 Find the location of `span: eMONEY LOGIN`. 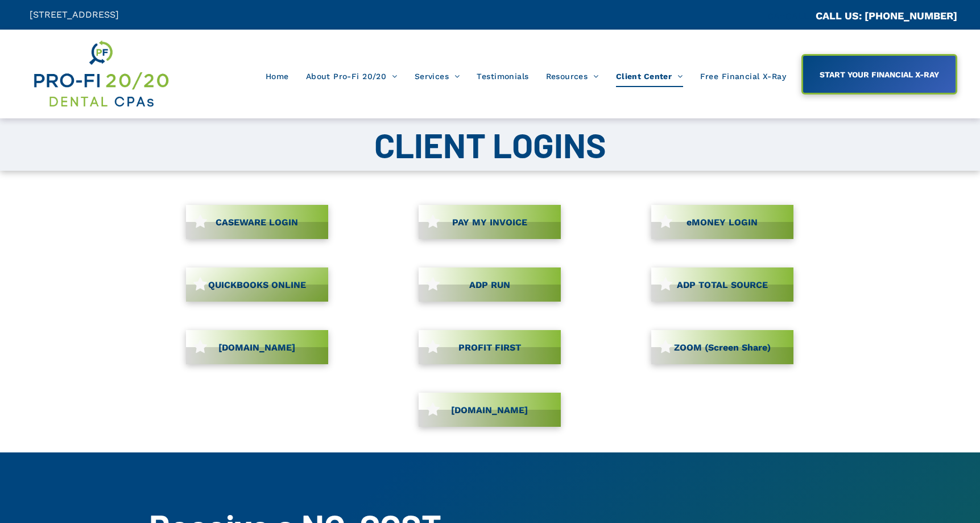

span: eMONEY LOGIN is located at coordinates (722, 222).